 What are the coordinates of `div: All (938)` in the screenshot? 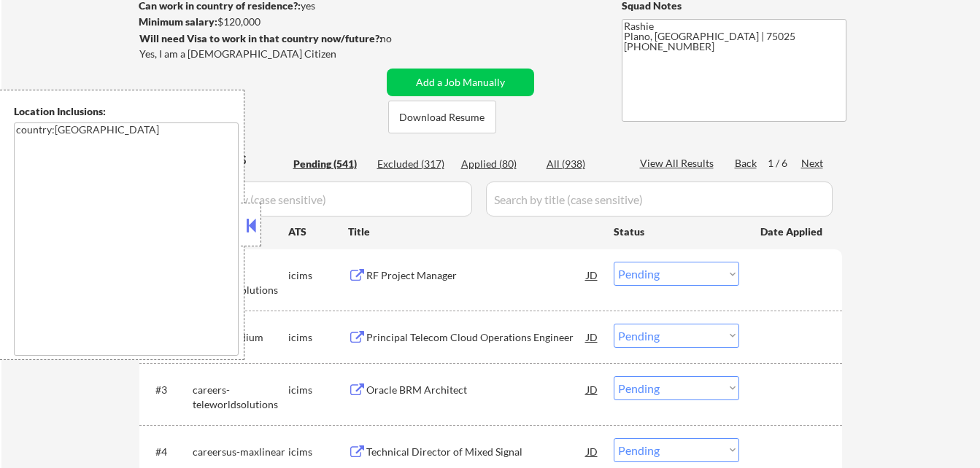 It's located at (583, 164).